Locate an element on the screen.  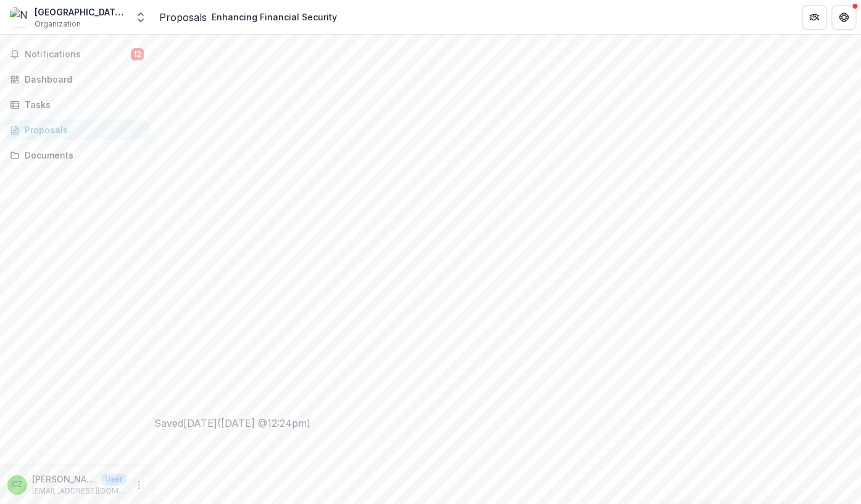
button: More is located at coordinates (139, 485).